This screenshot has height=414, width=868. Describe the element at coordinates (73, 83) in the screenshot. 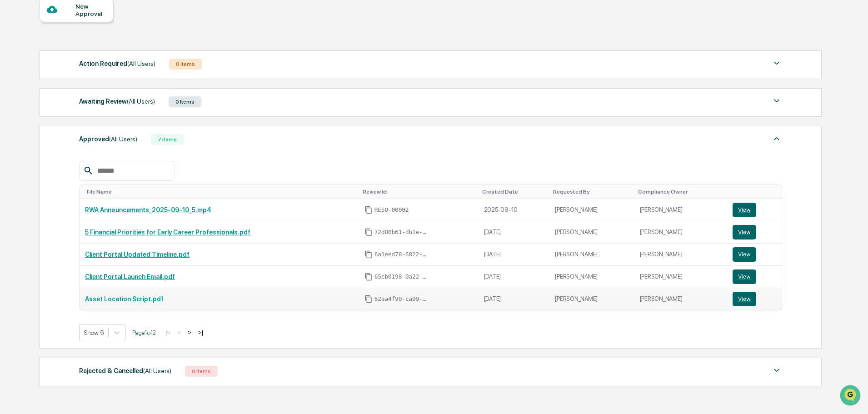

I see `div: We're available if you need us!` at that location.